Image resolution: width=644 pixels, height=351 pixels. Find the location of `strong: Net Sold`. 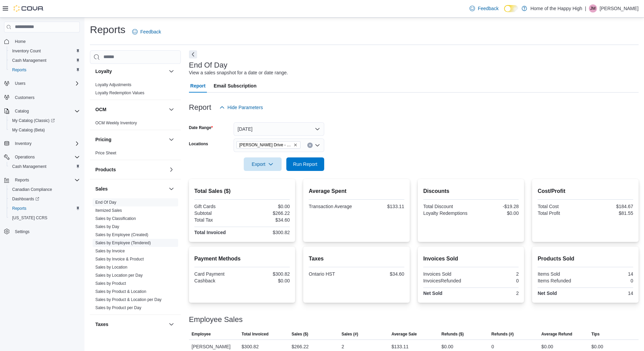

strong: Net Sold is located at coordinates (433, 293).